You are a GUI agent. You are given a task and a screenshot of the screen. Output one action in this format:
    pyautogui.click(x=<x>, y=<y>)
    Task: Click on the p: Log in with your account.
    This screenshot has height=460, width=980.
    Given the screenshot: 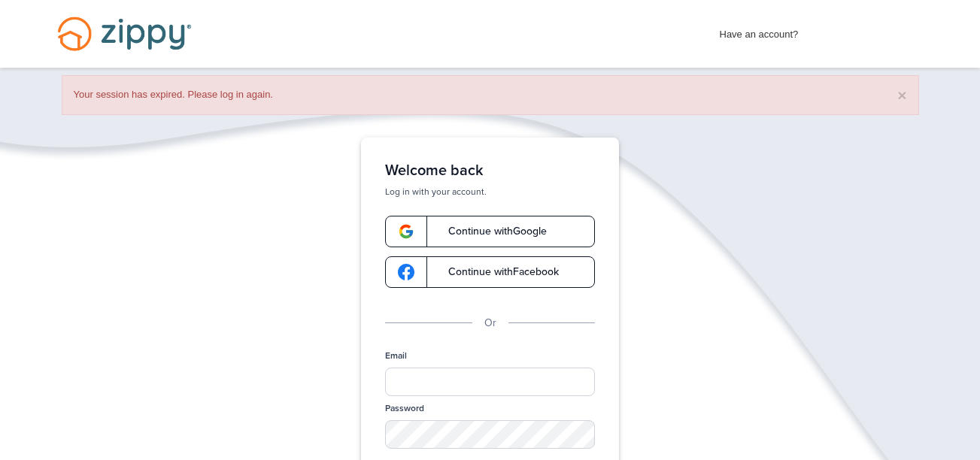 What is the action you would take?
    pyautogui.click(x=490, y=192)
    